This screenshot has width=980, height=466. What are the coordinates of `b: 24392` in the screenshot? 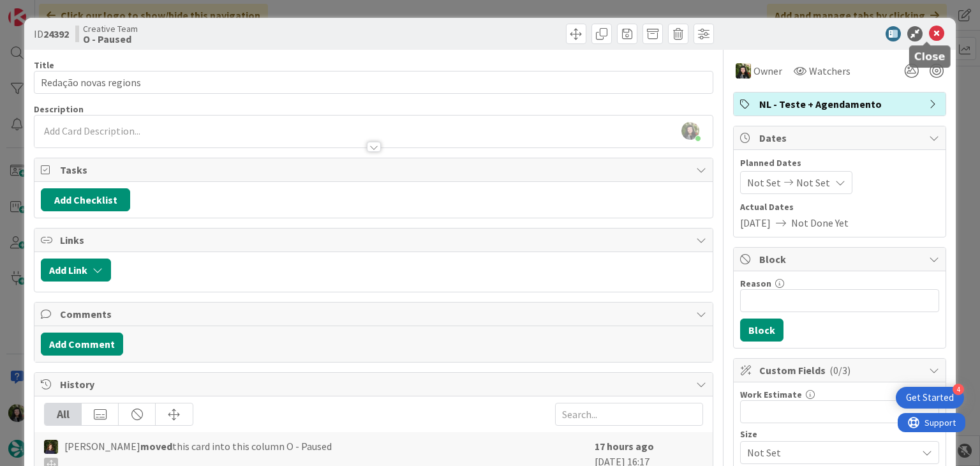 It's located at (56, 34).